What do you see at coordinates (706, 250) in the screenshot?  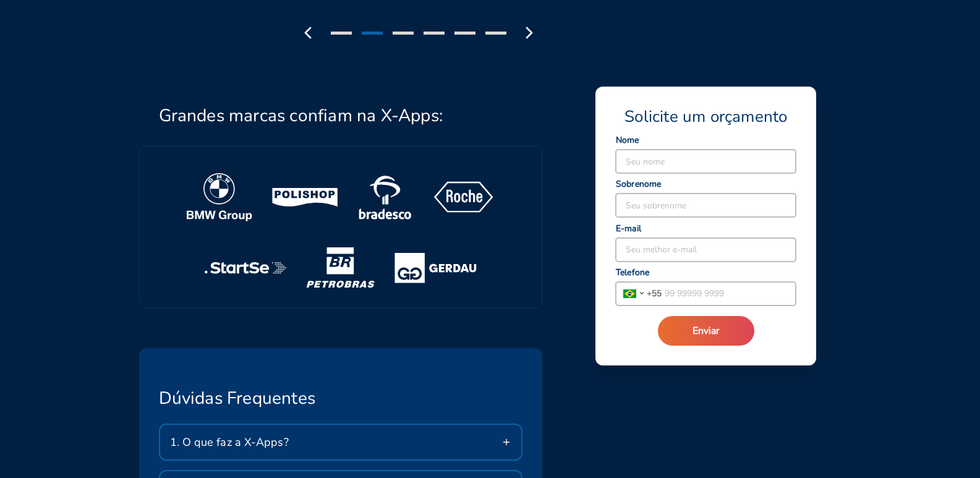 I see `input: Seu melhor e-mail` at bounding box center [706, 250].